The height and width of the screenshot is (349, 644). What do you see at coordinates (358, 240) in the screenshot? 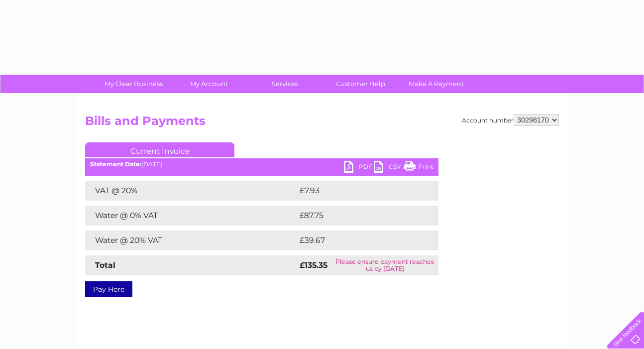
I see `td: £39.67` at bounding box center [358, 240].